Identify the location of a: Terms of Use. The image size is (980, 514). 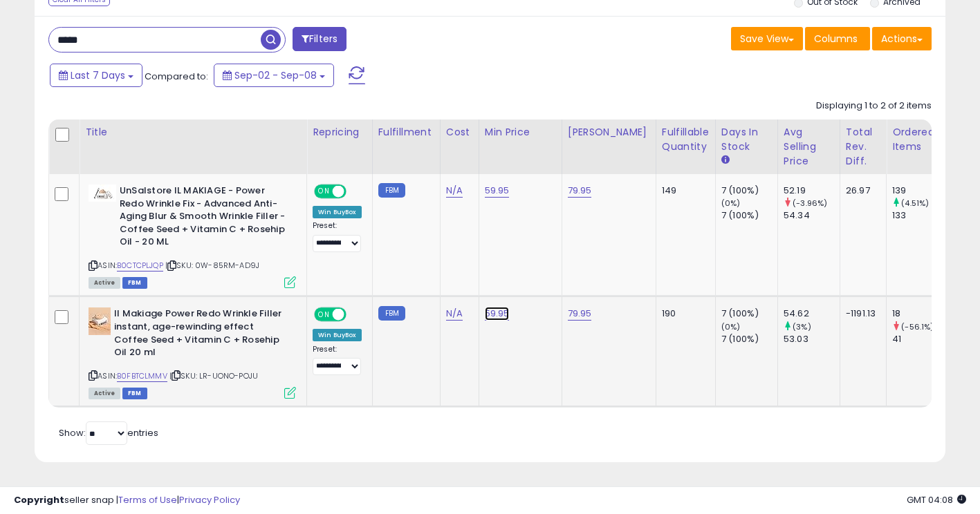
(147, 500).